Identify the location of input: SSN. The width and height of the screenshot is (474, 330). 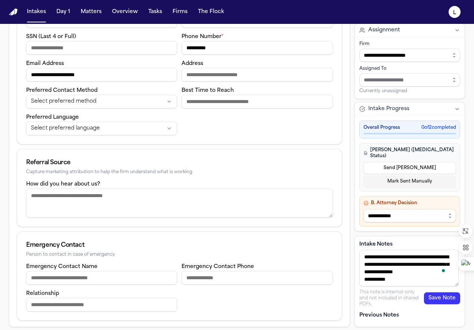
(102, 48).